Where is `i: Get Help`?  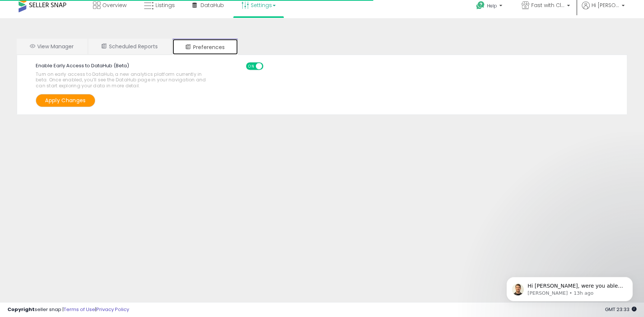
i: Get Help is located at coordinates (480, 5).